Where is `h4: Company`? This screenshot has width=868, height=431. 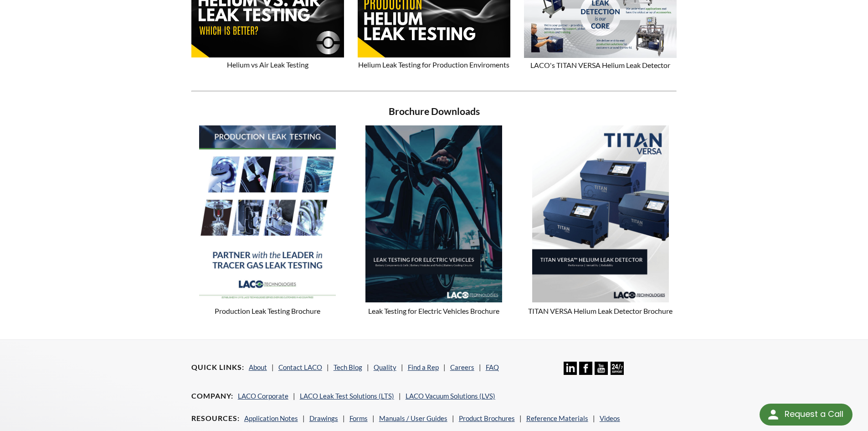 h4: Company is located at coordinates (212, 396).